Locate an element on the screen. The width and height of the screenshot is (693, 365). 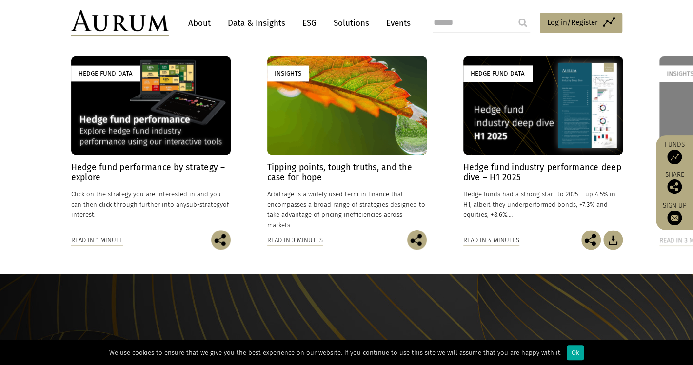
a: ESG is located at coordinates (309, 23).